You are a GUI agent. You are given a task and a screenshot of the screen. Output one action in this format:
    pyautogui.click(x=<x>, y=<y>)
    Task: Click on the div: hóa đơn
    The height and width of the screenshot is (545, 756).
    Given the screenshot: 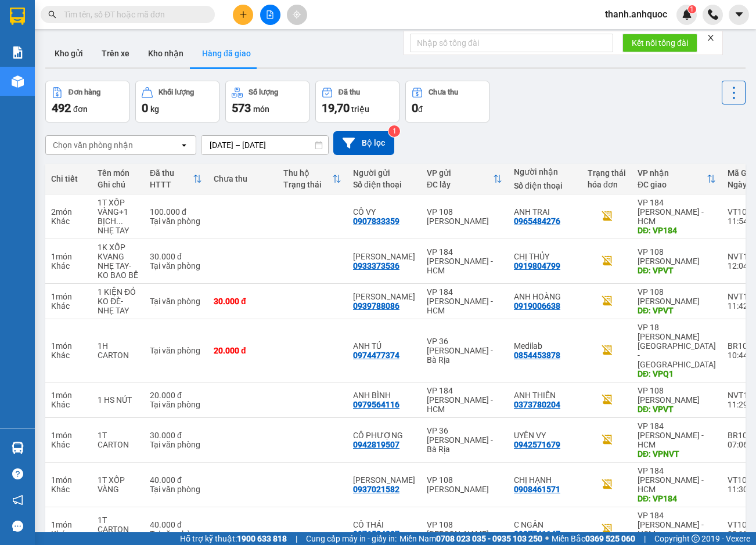 What is the action you would take?
    pyautogui.click(x=607, y=185)
    